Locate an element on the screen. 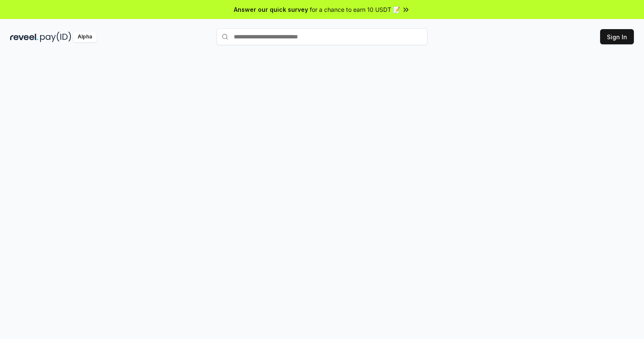 This screenshot has width=644, height=339. div: Alpha is located at coordinates (85, 37).